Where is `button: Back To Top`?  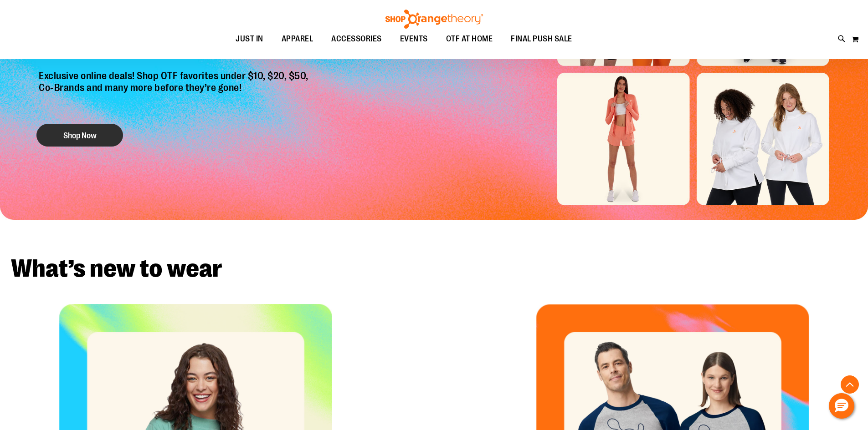 button: Back To Top is located at coordinates (850, 384).